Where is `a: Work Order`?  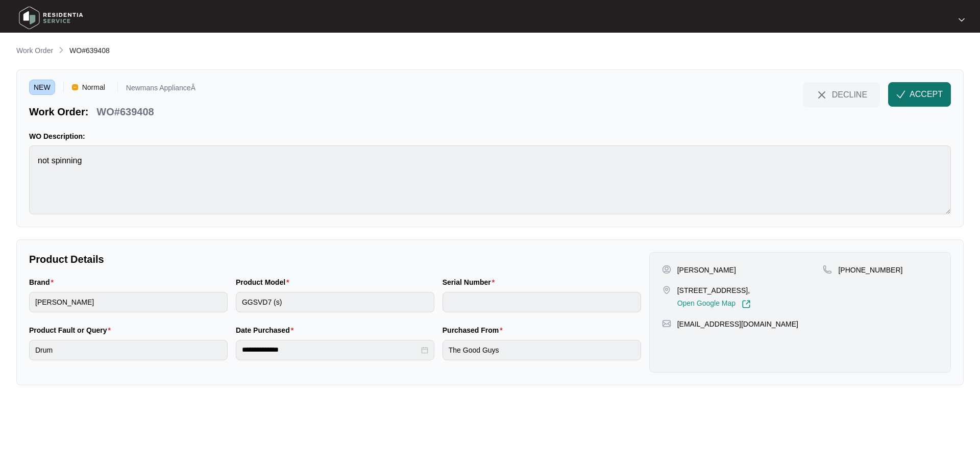
a: Work Order is located at coordinates (35, 51).